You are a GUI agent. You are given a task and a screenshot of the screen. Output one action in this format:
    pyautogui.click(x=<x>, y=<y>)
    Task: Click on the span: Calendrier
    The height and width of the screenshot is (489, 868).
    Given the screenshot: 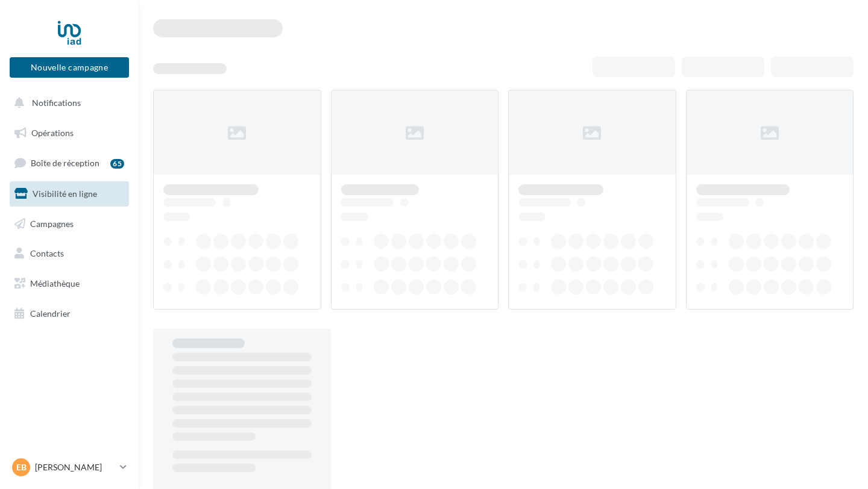 What is the action you would take?
    pyautogui.click(x=50, y=314)
    